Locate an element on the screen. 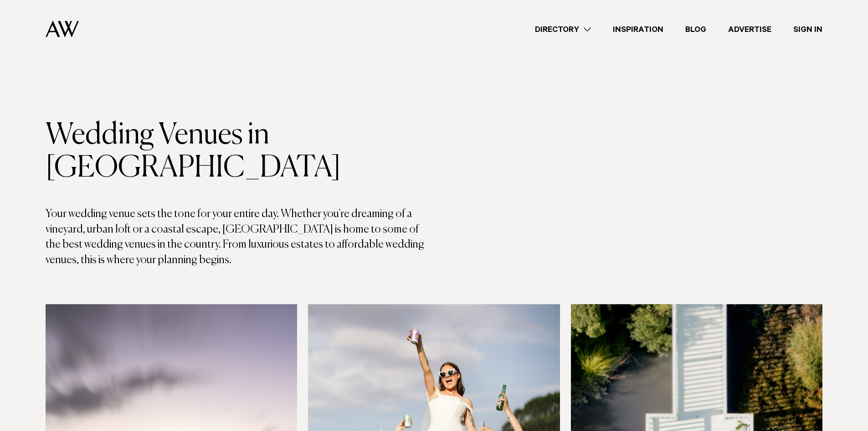  a: Blog is located at coordinates (696, 29).